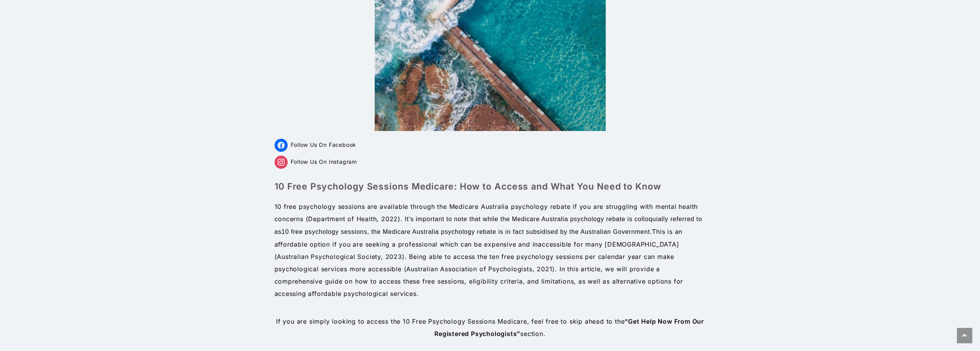 The height and width of the screenshot is (351, 980). Describe the element at coordinates (324, 161) in the screenshot. I see `span: Follow Us On Instagram` at that location.